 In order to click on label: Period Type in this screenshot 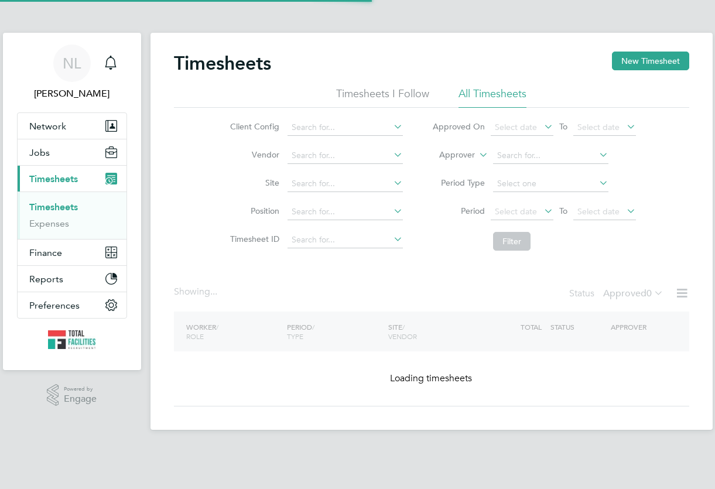, I will do `click(458, 183)`.